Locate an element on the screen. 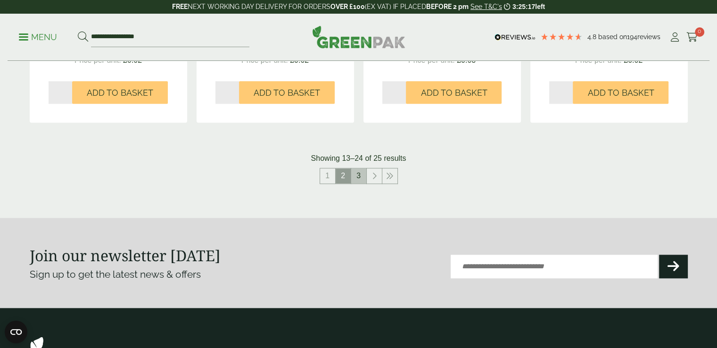 This screenshot has width=717, height=348. span: Based on is located at coordinates (612, 37).